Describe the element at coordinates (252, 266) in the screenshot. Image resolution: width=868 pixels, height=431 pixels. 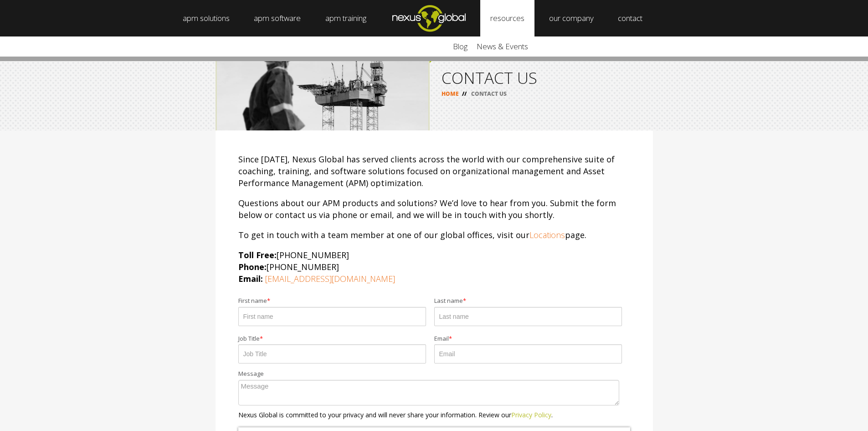
I see `strong: Phone:` at that location.